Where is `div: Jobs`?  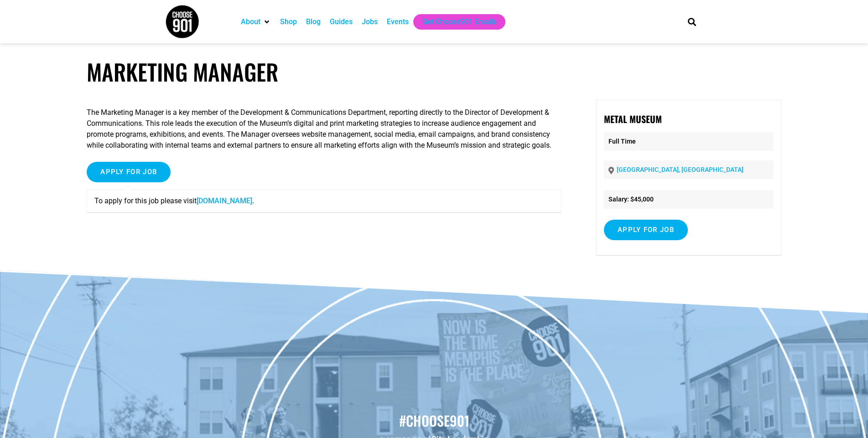 div: Jobs is located at coordinates (370, 22).